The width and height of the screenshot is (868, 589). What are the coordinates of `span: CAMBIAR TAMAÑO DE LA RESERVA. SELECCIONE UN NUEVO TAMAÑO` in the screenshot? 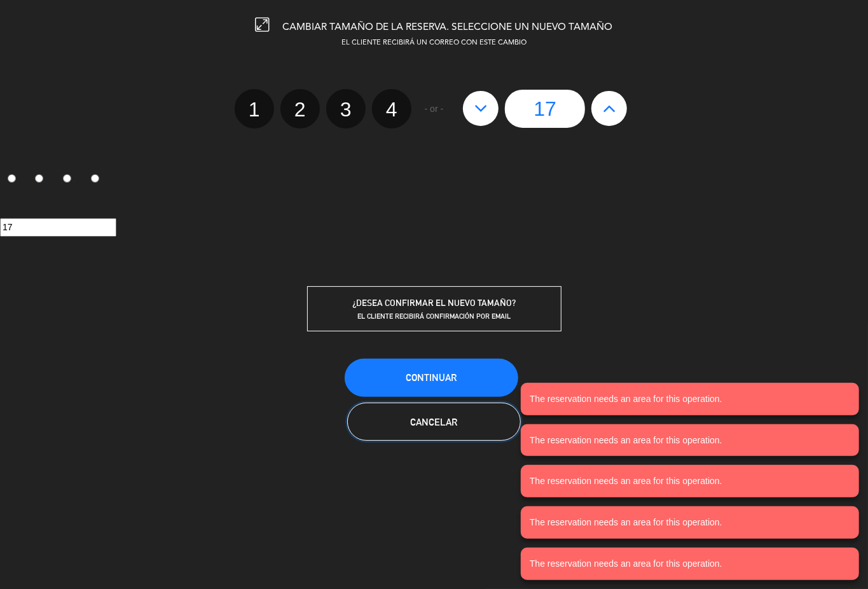 It's located at (448, 27).